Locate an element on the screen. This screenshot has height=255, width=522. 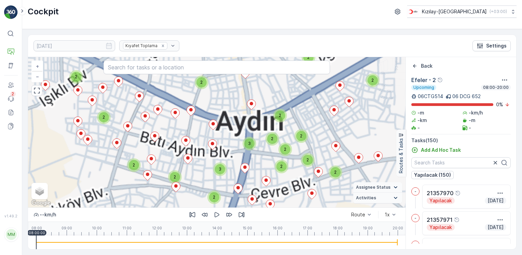
input: Search Tasks is located at coordinates (461, 163).